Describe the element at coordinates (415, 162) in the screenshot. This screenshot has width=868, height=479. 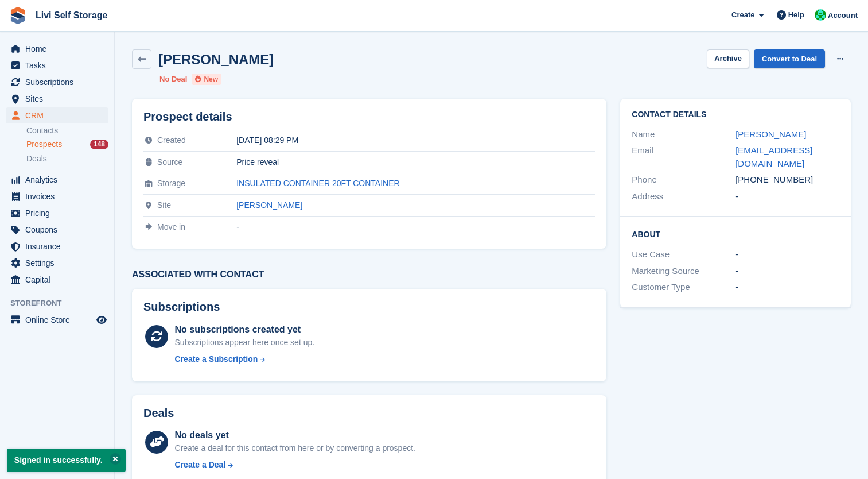
I see `div: Price reveal` at that location.